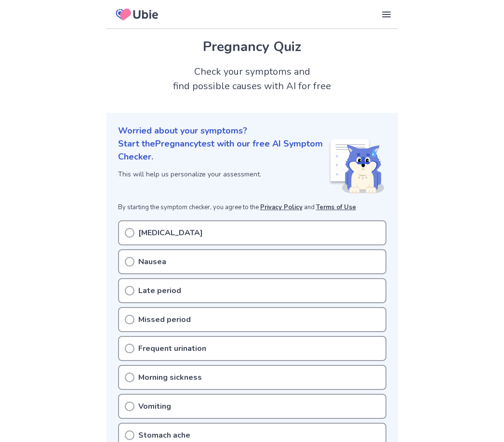  Describe the element at coordinates (160, 291) in the screenshot. I see `p: Late period` at that location.